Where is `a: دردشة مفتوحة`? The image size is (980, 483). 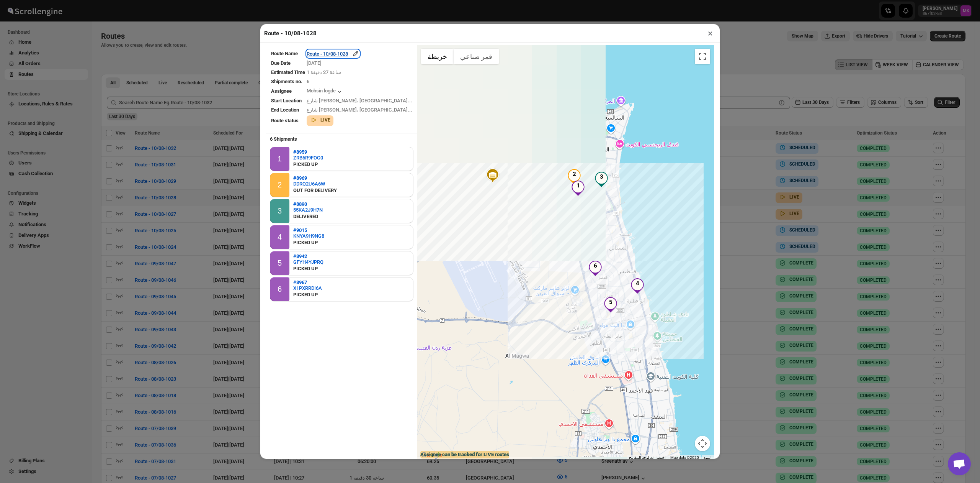 a: دردشة مفتوحة is located at coordinates (960, 464).